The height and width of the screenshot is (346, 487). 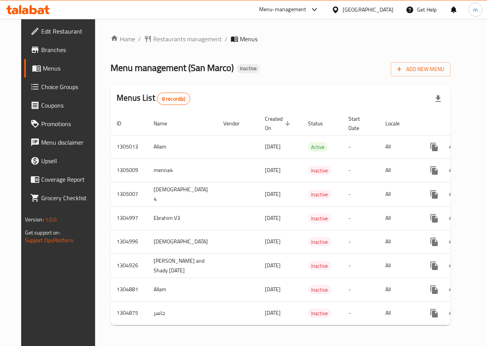 What do you see at coordinates (63, 179) in the screenshot?
I see `a: Coverage Report` at bounding box center [63, 179].